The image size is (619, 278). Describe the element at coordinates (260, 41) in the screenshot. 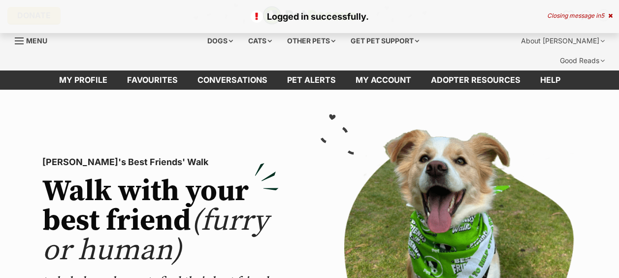

I see `div: Cats` at that location.